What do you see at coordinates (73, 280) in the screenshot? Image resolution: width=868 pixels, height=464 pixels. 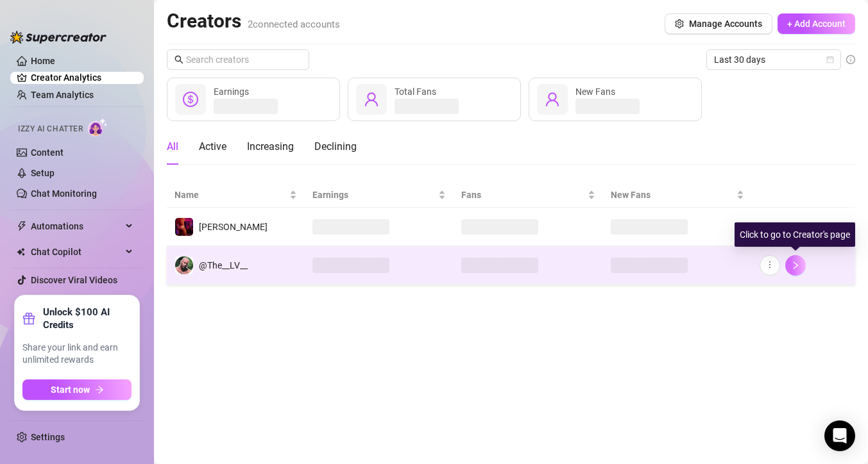 I see `a: Discover Viral Videos` at bounding box center [73, 280].